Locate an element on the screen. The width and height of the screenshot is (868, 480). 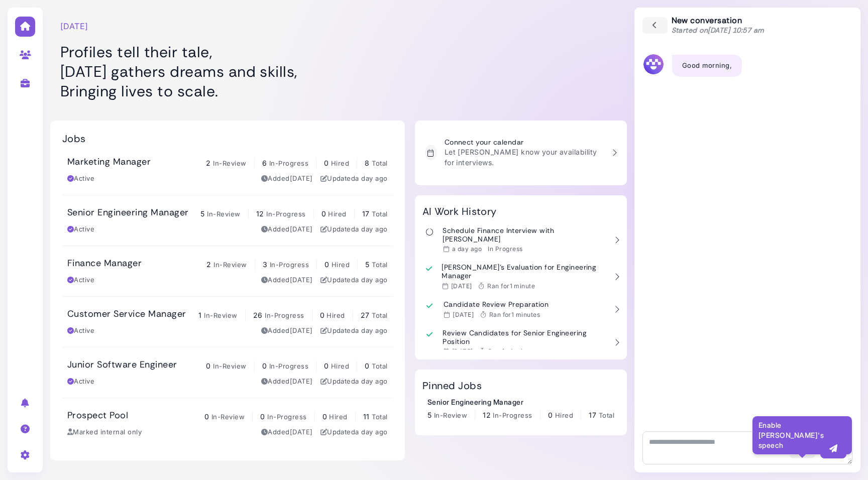
span: 6 is located at coordinates (264, 163).